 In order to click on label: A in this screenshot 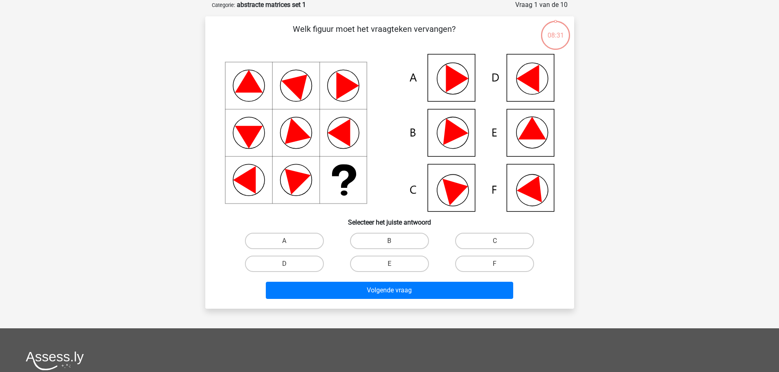, I will do `click(284, 241)`.